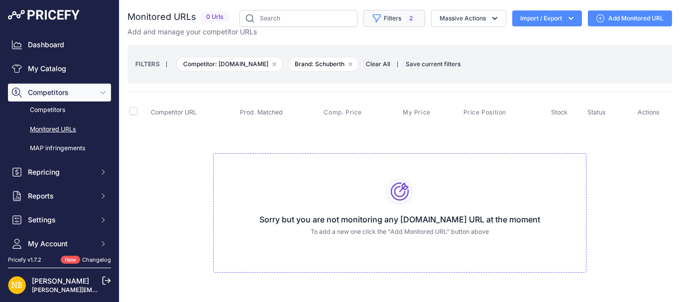  What do you see at coordinates (44, 15) in the screenshot?
I see `img: Pricefy Logo` at bounding box center [44, 15].